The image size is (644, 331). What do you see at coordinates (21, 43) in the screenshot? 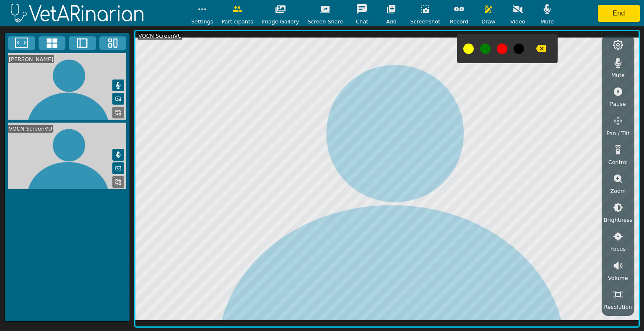
I see `button: Fullscreen` at bounding box center [21, 43].